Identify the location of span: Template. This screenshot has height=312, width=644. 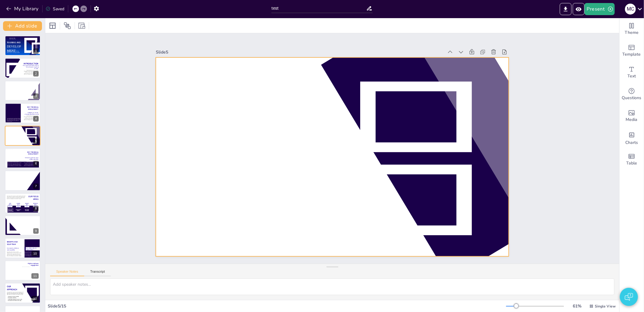
(631, 55).